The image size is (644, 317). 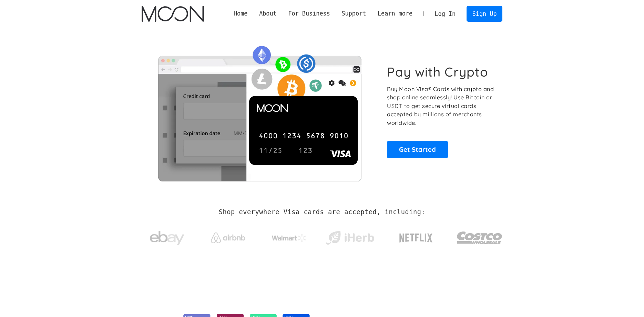 What do you see at coordinates (480, 236) in the screenshot?
I see `a: Costco` at bounding box center [480, 236].